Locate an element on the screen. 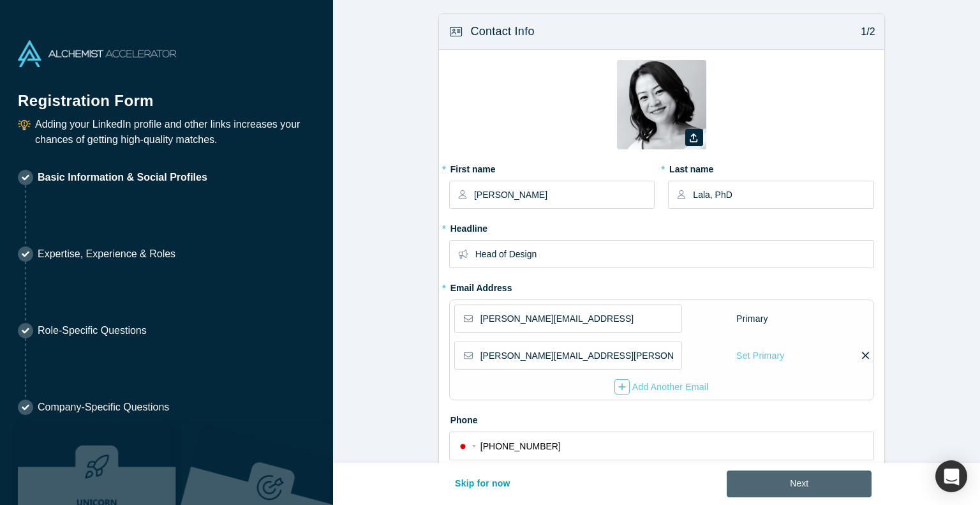  p: Adding your LinkedIn profile and other links increases your chances of getting high-quality matches. is located at coordinates (175, 132).